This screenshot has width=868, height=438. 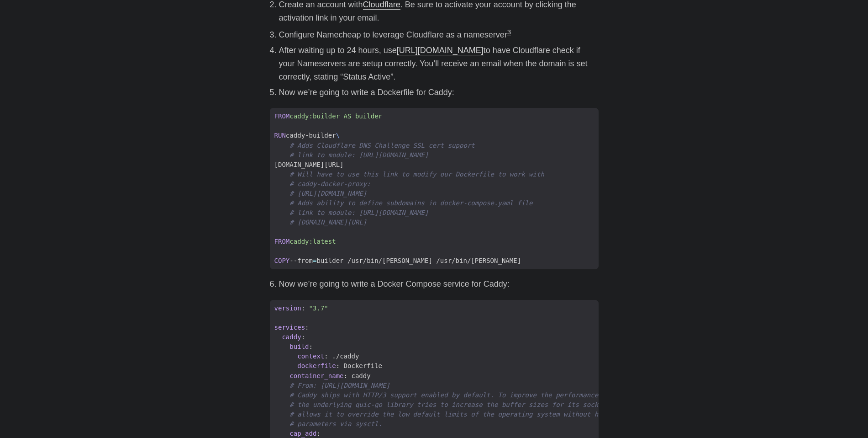 I want to click on span: caddy:builder AS builder, so click(x=336, y=116).